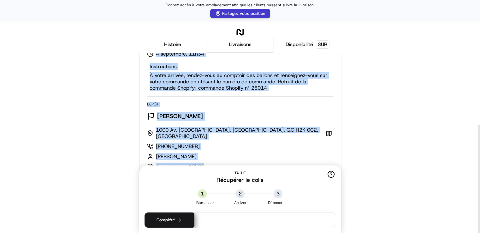  I want to click on button: Annuler votre livraison, so click(331, 174).